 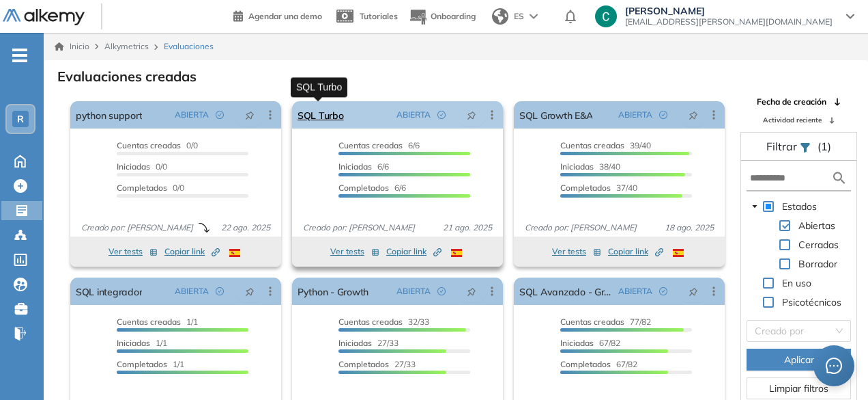 What do you see at coordinates (798, 388) in the screenshot?
I see `span: Limpiar filtros` at bounding box center [798, 388].